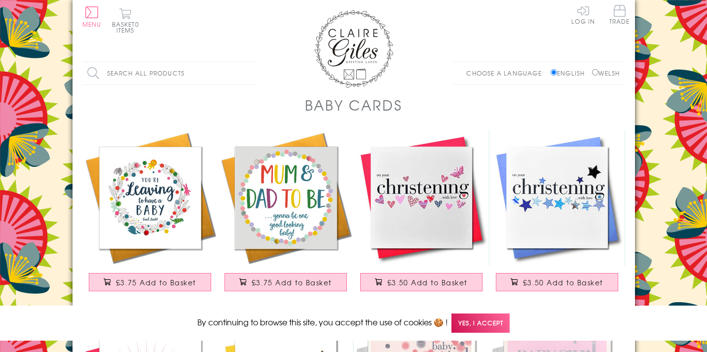 The height and width of the screenshot is (352, 707). What do you see at coordinates (570, 73) in the screenshot?
I see `label: English` at bounding box center [570, 73].